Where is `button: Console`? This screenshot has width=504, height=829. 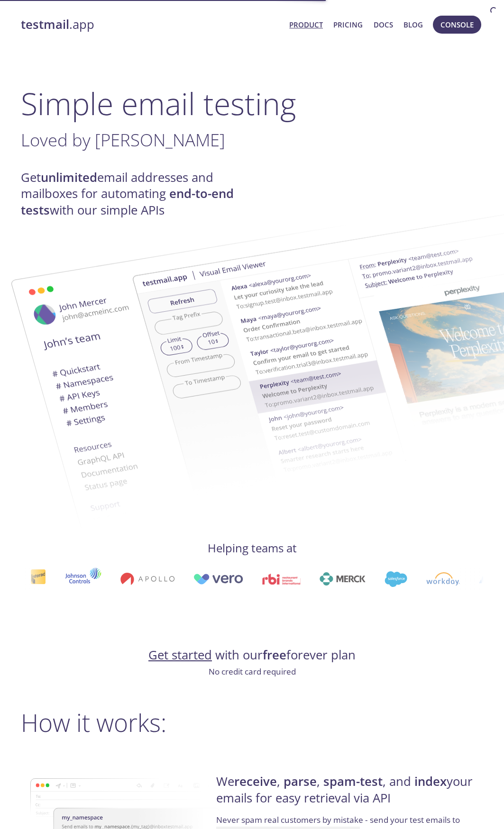
button: Console is located at coordinates (457, 25).